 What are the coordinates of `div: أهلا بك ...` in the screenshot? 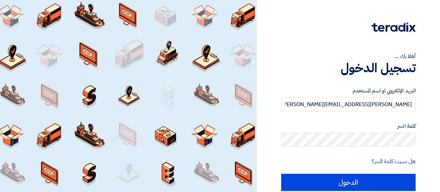 It's located at (349, 56).